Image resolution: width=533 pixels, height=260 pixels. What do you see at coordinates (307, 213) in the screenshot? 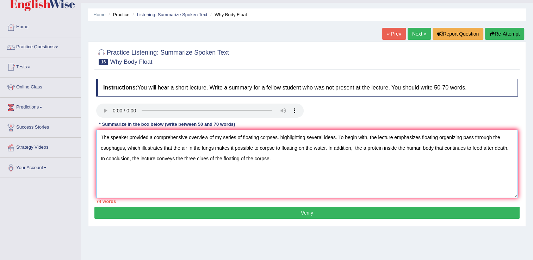
I see `button: Verify` at bounding box center [307, 213].